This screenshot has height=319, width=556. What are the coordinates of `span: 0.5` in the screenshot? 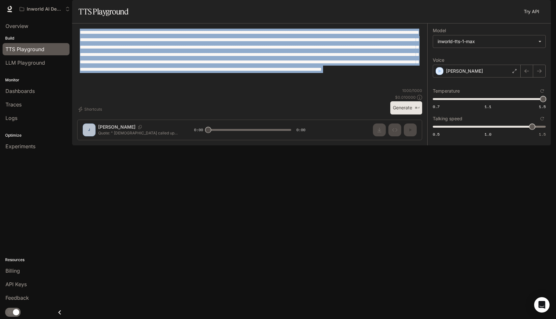 It's located at (436, 134).